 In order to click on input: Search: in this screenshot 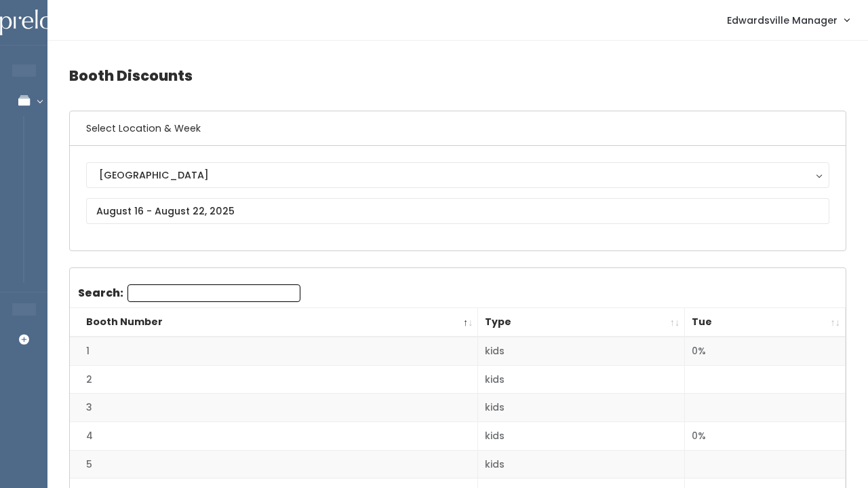, I will do `click(214, 293)`.